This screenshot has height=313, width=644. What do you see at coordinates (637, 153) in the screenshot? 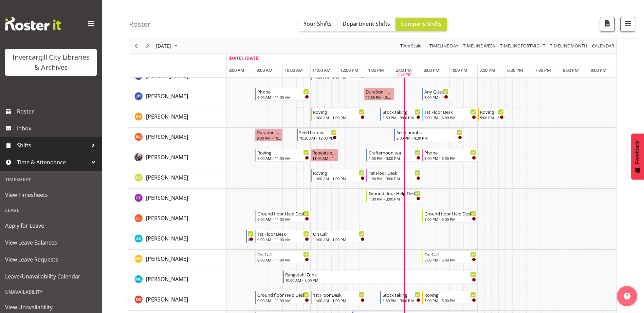
I see `span: Feedback` at bounding box center [637, 153].